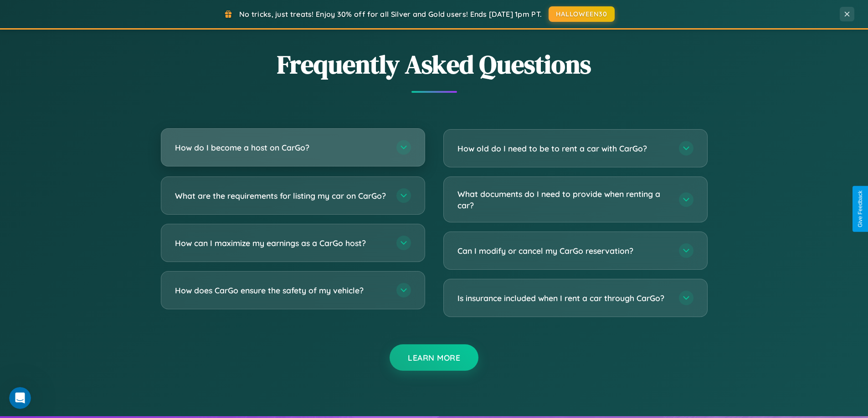 Image resolution: width=868 pixels, height=418 pixels. I want to click on h3: How old do I need to be to rent a car with CarGo?, so click(564, 148).